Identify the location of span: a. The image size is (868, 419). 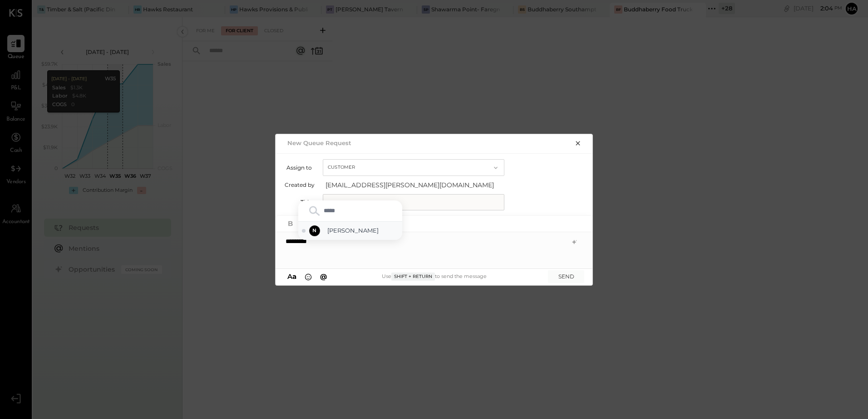
(294, 277).